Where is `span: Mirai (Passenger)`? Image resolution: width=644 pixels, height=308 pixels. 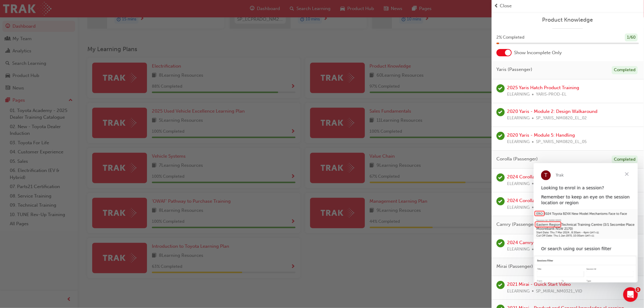 span: Mirai (Passenger) is located at coordinates (515, 267).